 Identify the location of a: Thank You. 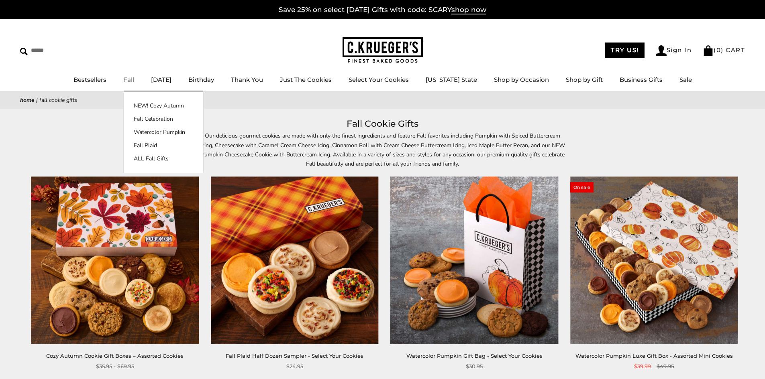
(247, 79).